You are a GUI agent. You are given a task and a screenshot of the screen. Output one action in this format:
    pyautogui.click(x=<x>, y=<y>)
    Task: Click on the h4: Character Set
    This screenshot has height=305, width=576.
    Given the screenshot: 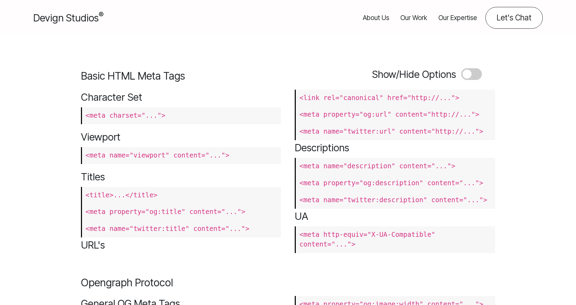 What is the action you would take?
    pyautogui.click(x=181, y=97)
    